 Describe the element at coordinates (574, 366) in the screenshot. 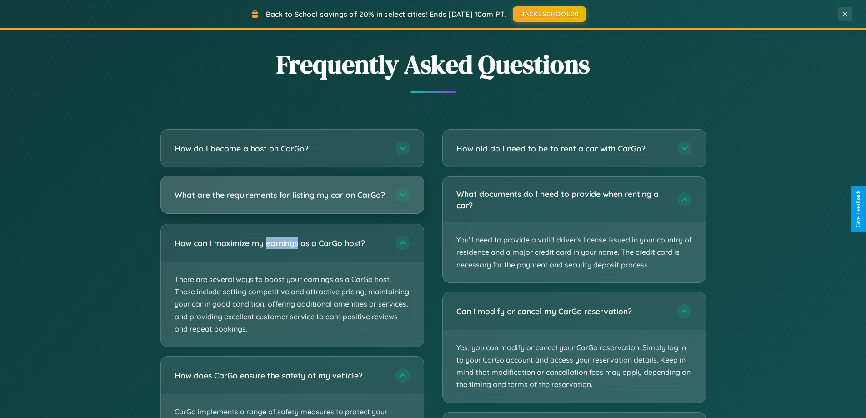

I see `p: Yes, you can modify or cancel your CarGo reservation. Simply log in to your CarGo account and acc...` at that location.